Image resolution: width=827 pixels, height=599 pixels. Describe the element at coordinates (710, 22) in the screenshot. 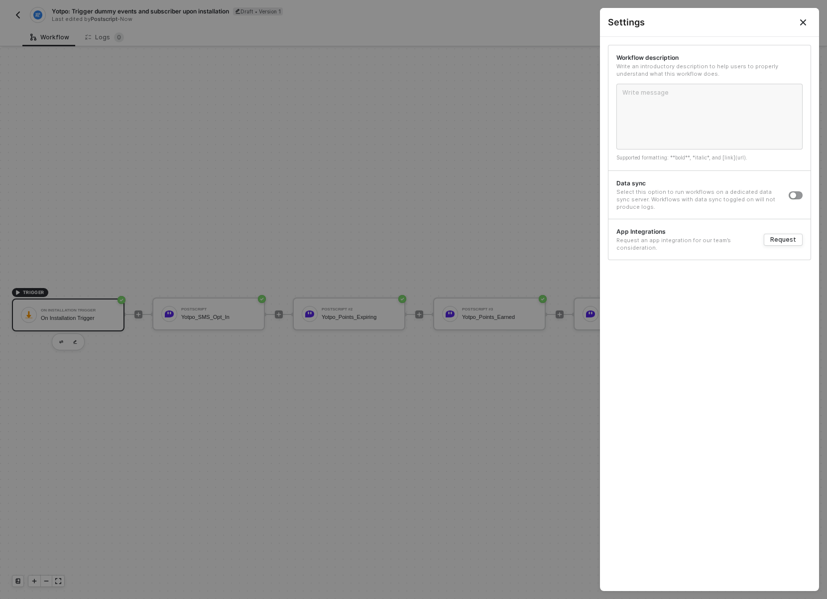

I see `div: Settings` at that location.